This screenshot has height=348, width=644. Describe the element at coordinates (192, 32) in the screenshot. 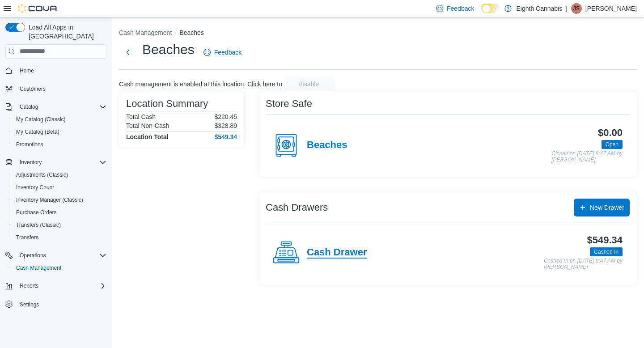

I see `button: Beaches` at that location.